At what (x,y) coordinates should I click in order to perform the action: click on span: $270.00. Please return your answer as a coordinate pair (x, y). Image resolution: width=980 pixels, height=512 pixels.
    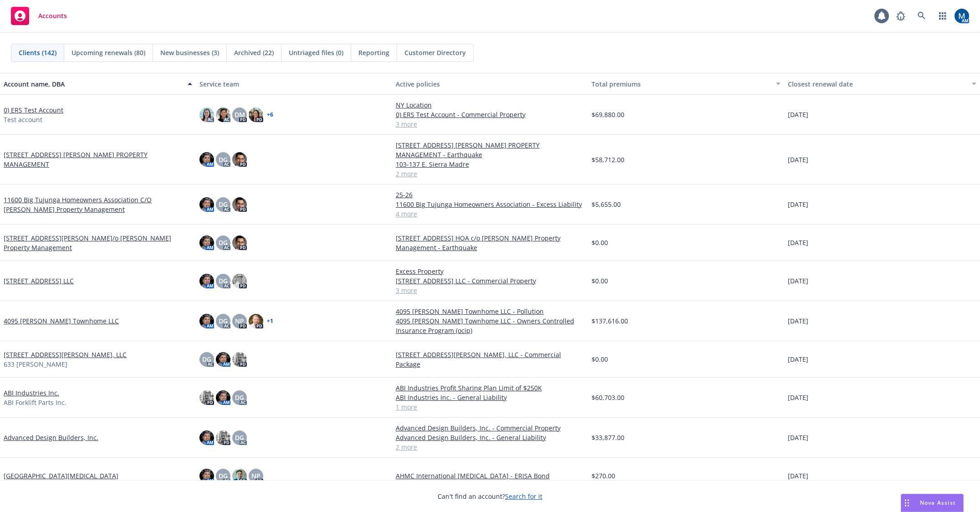
    Looking at the image, I should click on (603, 475).